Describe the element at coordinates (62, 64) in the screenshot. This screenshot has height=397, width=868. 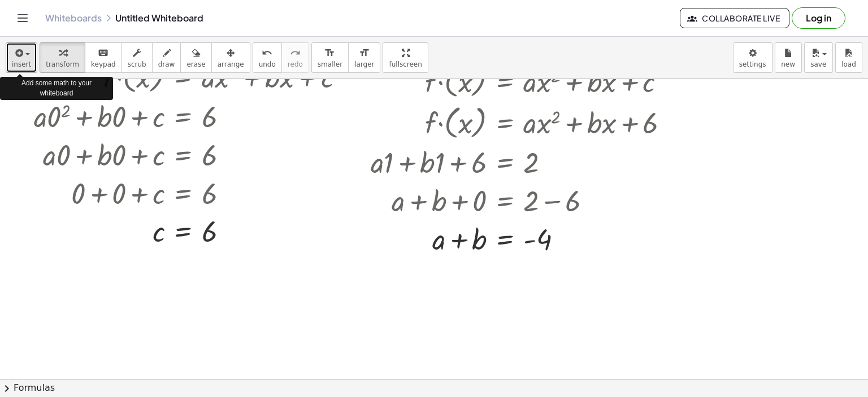
I see `span: transform` at that location.